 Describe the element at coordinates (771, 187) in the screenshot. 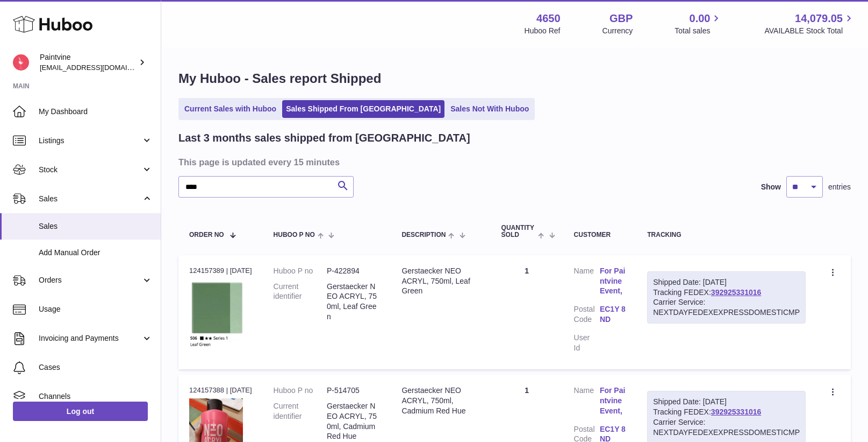

I see `label: Show` at that location.